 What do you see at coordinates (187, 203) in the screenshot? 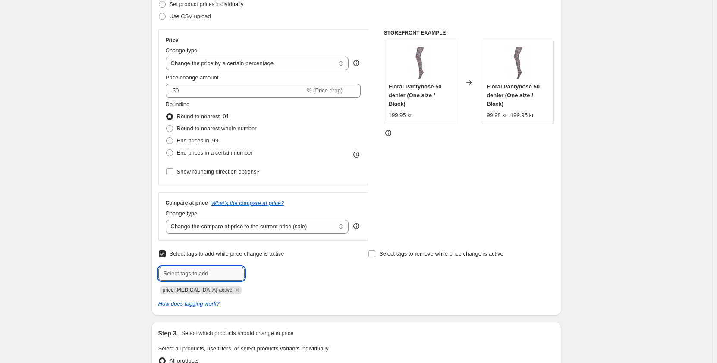
I see `h3: Compare at price` at bounding box center [187, 203].